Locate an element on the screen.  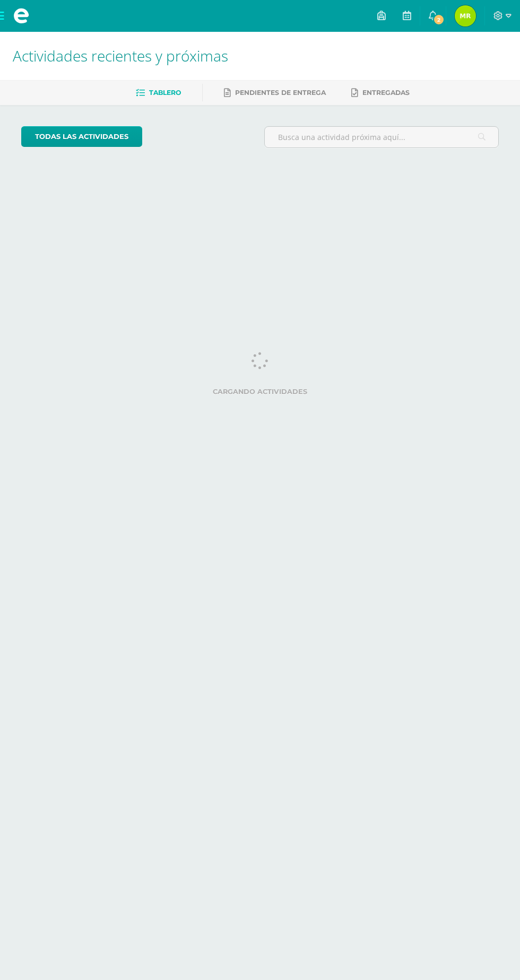
a: todas las Actividades is located at coordinates (82, 136).